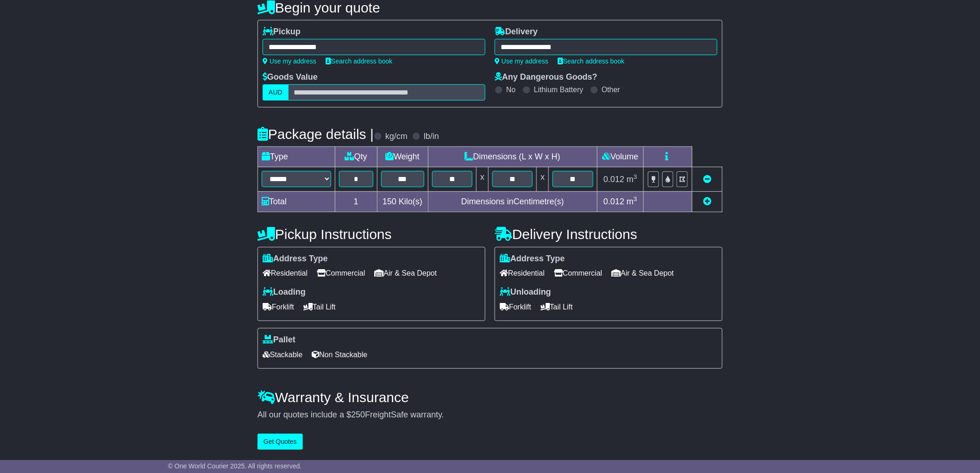 This screenshot has width=980, height=473. What do you see at coordinates (282, 354) in the screenshot?
I see `span: Stackable` at bounding box center [282, 354].